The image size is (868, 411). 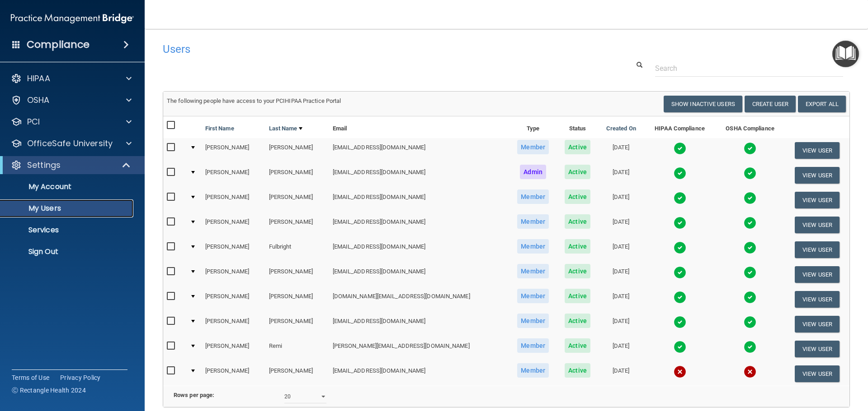 I want to click on th: HIPAA Compliance, so click(x=680, y=128).